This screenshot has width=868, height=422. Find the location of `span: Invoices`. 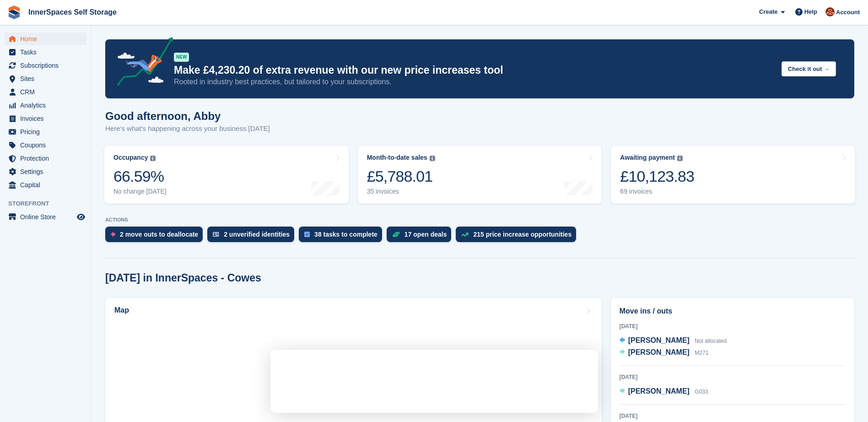

span: Invoices is located at coordinates (47, 118).